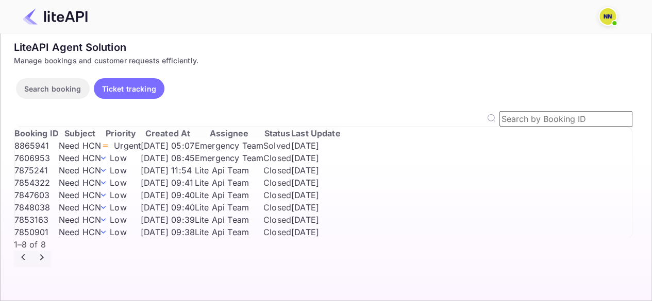  Describe the element at coordinates (167, 133) in the screenshot. I see `th: Created At` at that location.